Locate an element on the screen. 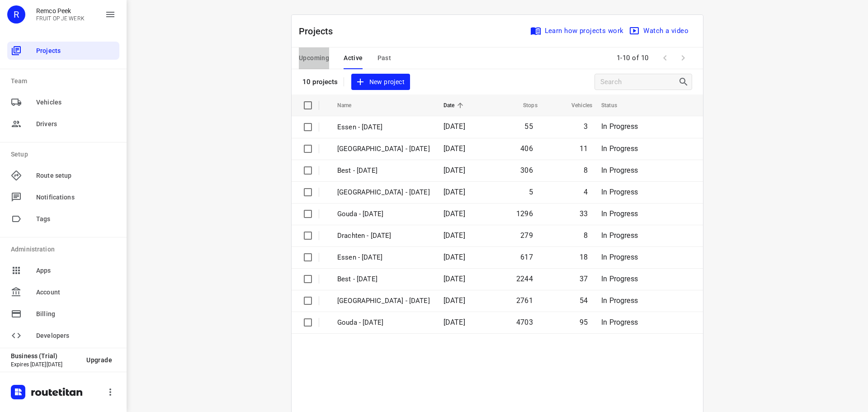 Image resolution: width=868 pixels, height=412 pixels. span: Drivers is located at coordinates (76, 124).